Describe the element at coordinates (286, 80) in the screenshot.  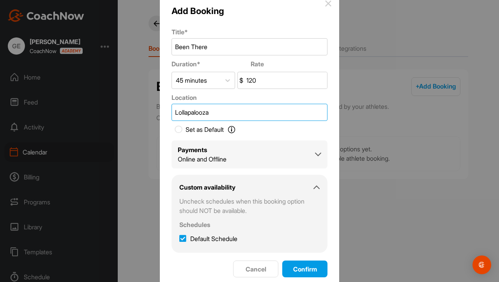
I see `input: 0` at that location.